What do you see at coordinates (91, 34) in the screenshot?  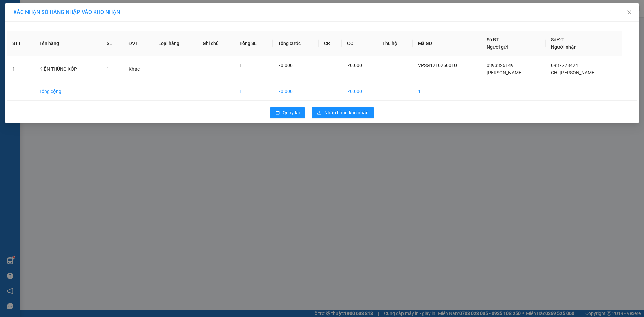 I see `div: 0937778424` at bounding box center [91, 34].